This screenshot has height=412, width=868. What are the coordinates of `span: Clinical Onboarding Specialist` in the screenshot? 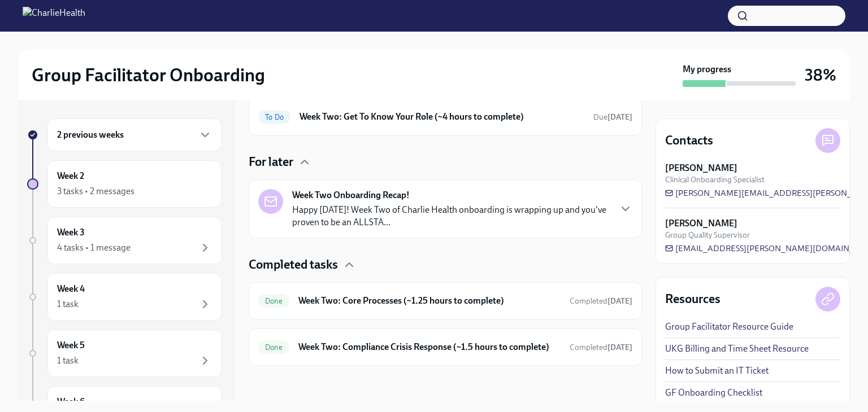 It's located at (715, 180).